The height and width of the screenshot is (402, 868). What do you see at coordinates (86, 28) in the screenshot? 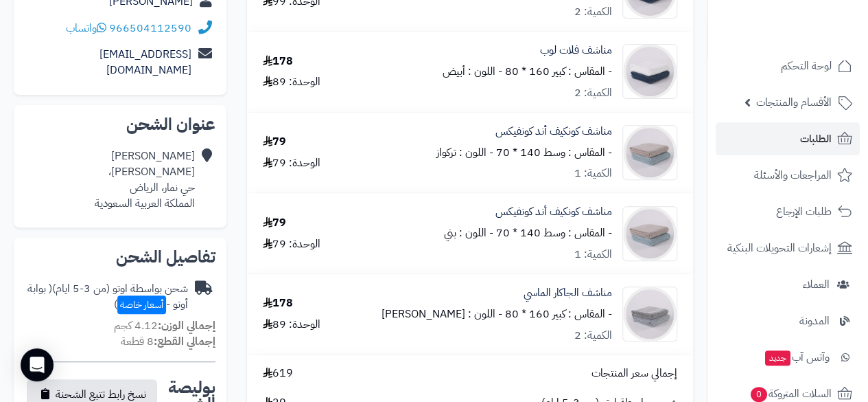
I see `span: واتساب` at bounding box center [86, 28].